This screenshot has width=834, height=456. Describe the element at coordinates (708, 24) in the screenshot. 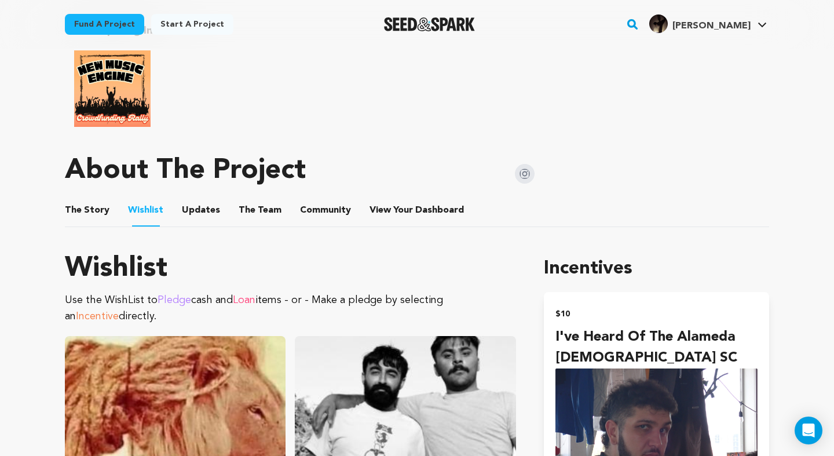

I see `span: Abe N.'s Profile` at that location.